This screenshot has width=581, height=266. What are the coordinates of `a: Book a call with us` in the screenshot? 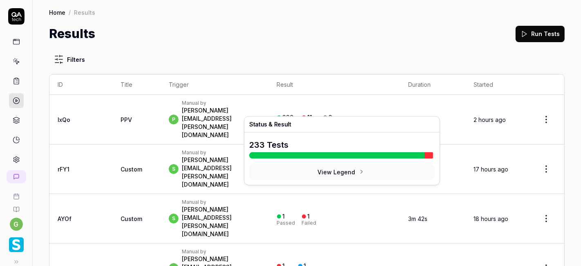 It's located at (16, 193).